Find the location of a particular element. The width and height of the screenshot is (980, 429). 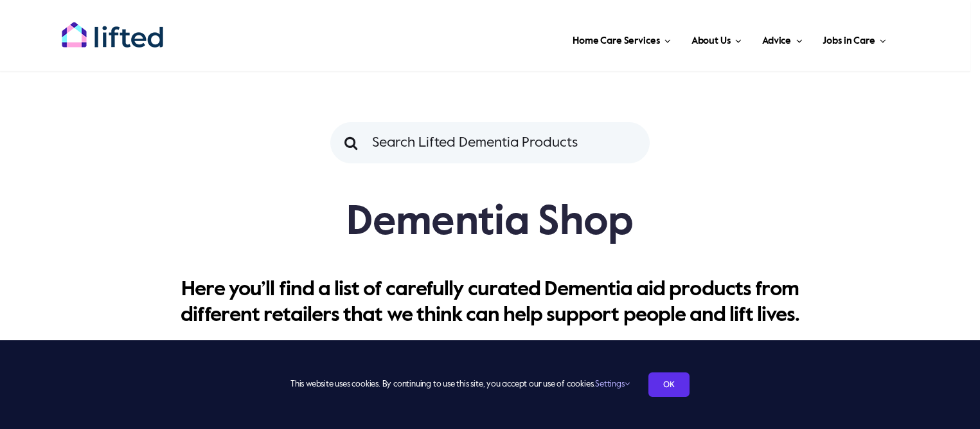

span: Jobs in Care is located at coordinates (848, 41).